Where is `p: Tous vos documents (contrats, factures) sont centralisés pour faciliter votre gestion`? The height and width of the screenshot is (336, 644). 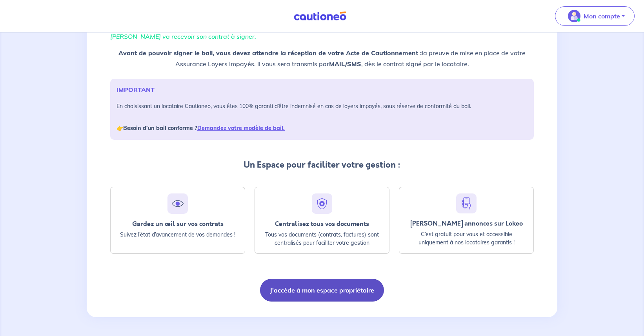 p: Tous vos documents (contrats, factures) sont centralisés pour faciliter votre gestion is located at coordinates (322, 239).